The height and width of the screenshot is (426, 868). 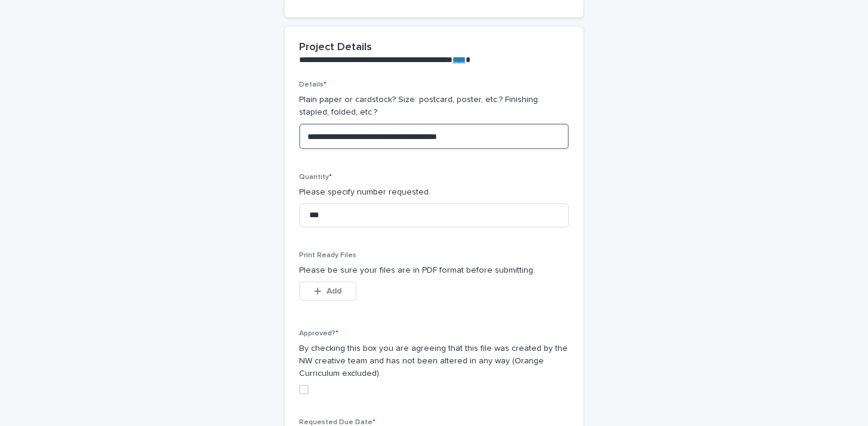 I want to click on p: Please specify number requested., so click(x=434, y=192).